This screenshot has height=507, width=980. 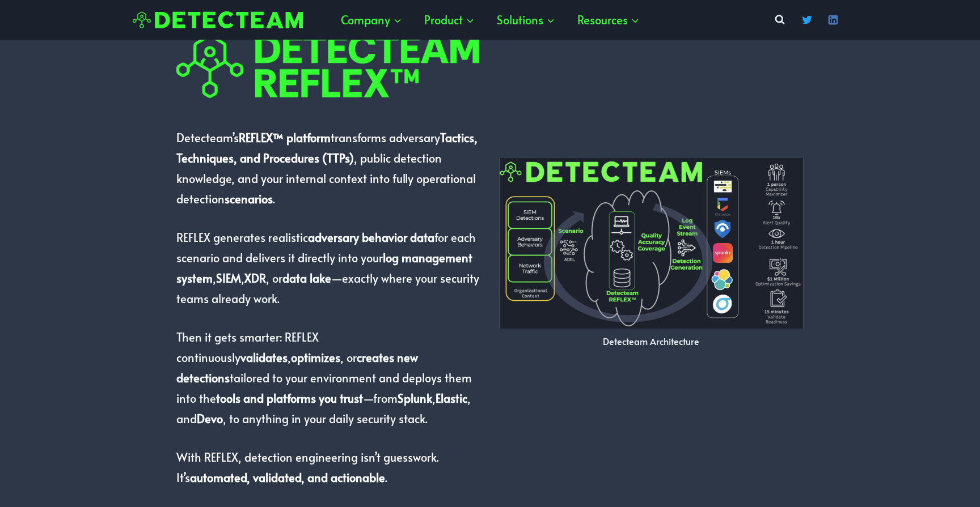 I want to click on strong: data lake, so click(x=306, y=278).